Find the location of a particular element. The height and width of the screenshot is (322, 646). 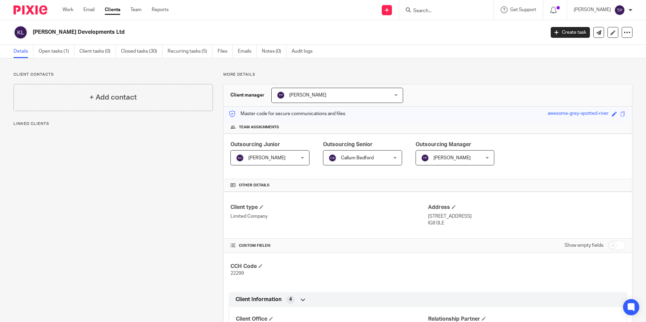

span: 4 is located at coordinates (291, 300).